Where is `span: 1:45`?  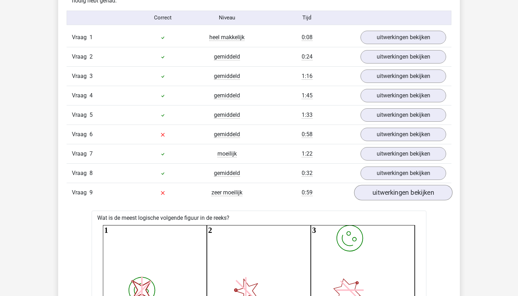
span: 1:45 is located at coordinates (307, 96).